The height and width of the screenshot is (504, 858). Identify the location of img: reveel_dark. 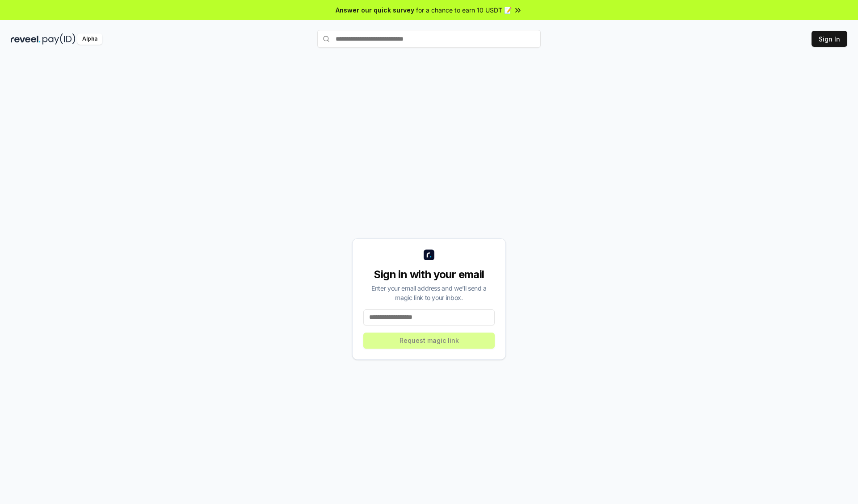
(25, 39).